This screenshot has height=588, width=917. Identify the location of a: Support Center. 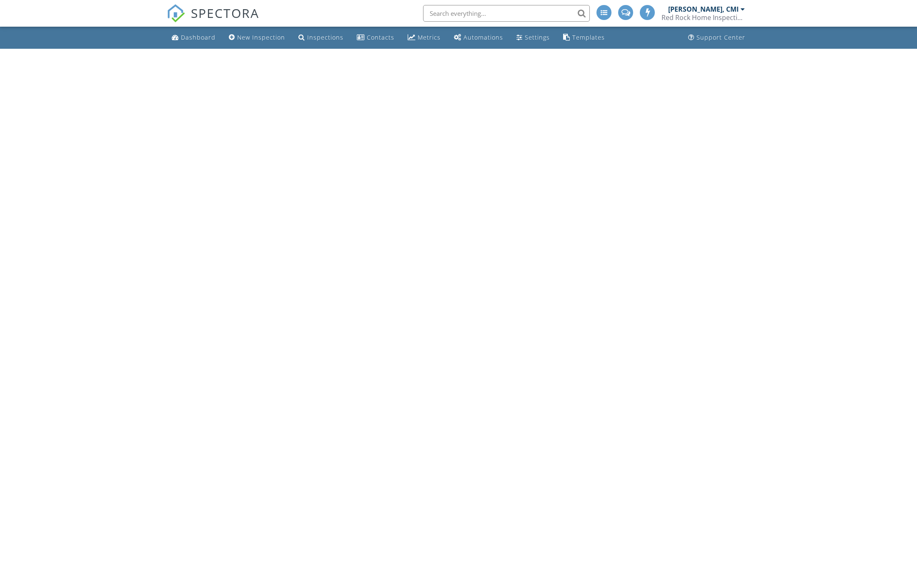
(717, 37).